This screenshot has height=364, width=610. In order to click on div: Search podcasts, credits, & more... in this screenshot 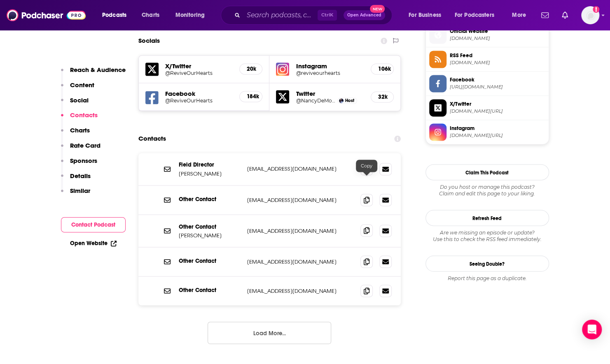, I will do `click(315, 15)`.